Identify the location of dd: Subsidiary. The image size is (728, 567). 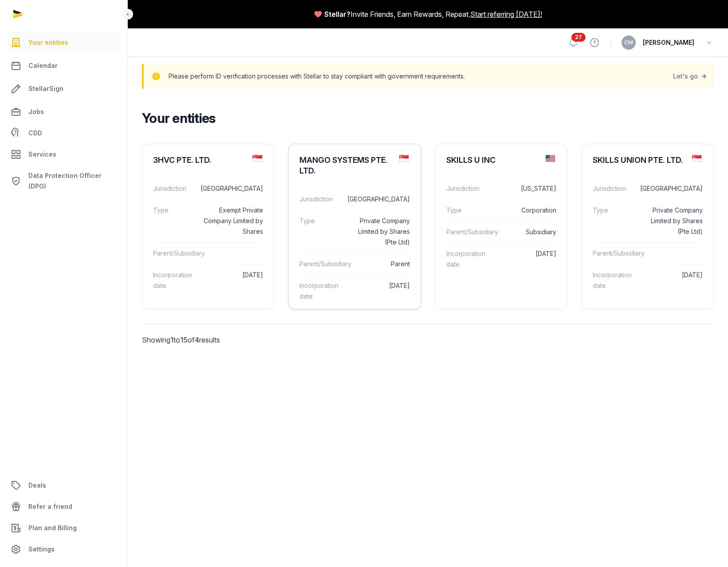
(526, 232).